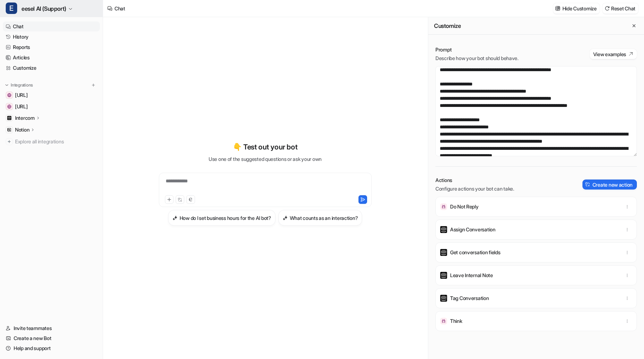  What do you see at coordinates (22, 130) in the screenshot?
I see `p: Notion` at bounding box center [22, 130].